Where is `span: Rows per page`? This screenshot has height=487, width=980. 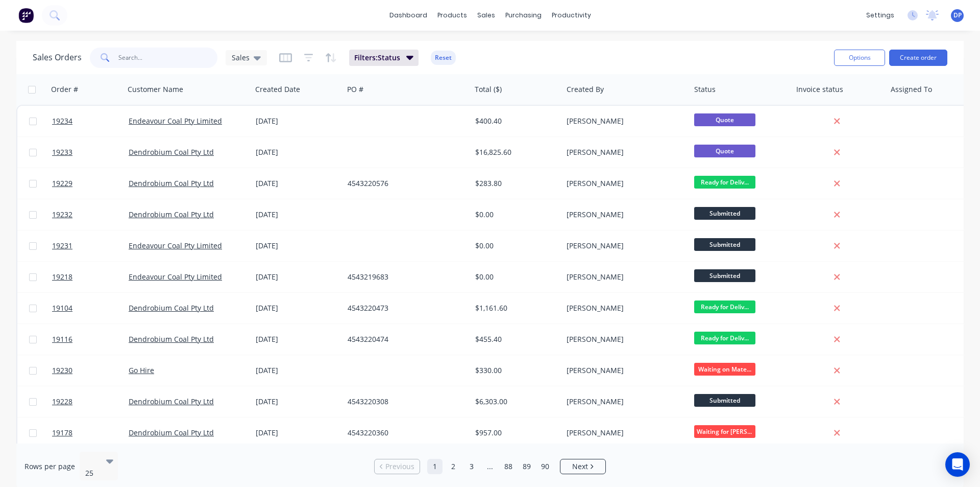
span: Rows per page is located at coordinates (50, 466).